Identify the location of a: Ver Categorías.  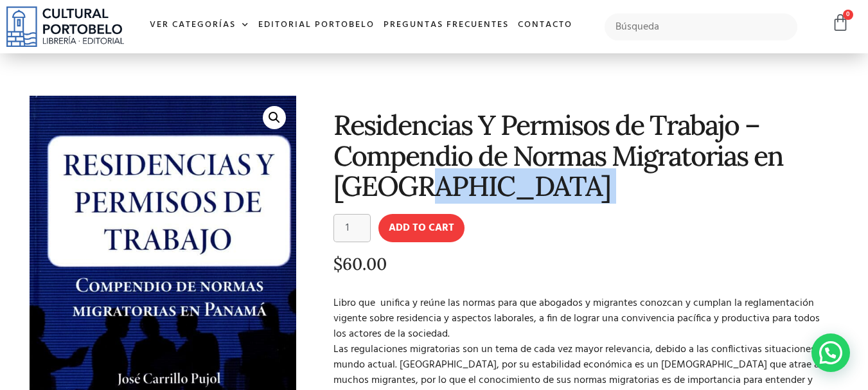
(199, 25).